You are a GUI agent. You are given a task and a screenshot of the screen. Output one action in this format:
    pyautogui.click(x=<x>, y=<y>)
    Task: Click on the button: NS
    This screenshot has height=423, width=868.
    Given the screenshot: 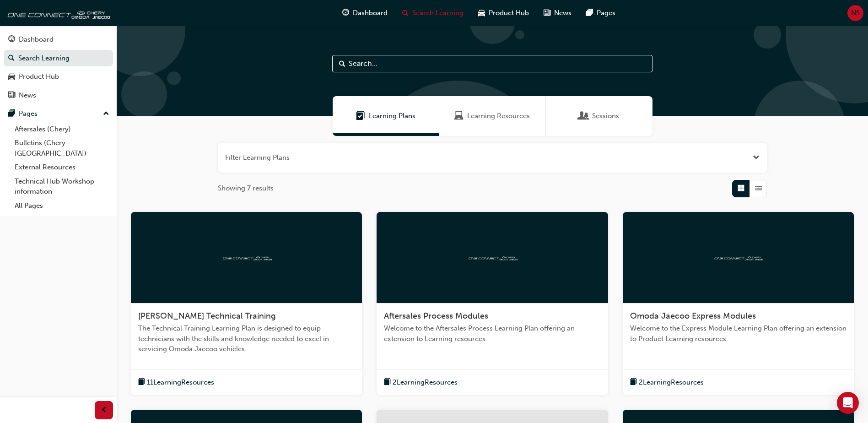 What is the action you would take?
    pyautogui.click(x=855, y=13)
    